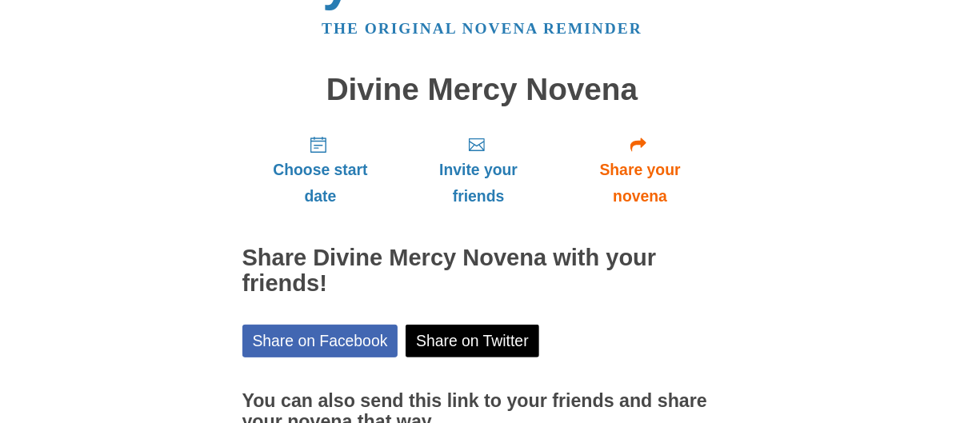  What do you see at coordinates (478, 170) in the screenshot?
I see `a: Invite your friends` at bounding box center [478, 170].